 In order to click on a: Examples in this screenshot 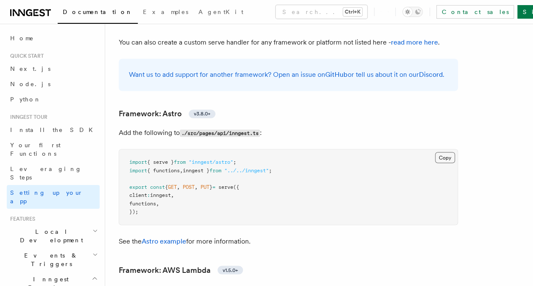, I will do `click(165, 13)`.